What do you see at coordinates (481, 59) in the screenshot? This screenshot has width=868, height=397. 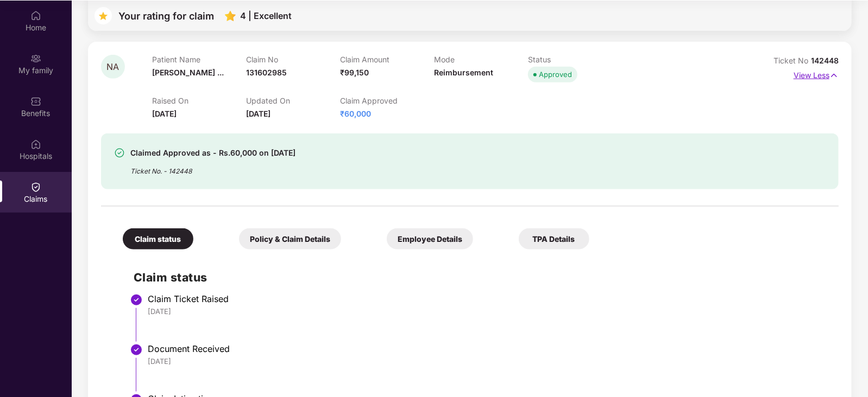 I see `p: Mode` at bounding box center [481, 59].